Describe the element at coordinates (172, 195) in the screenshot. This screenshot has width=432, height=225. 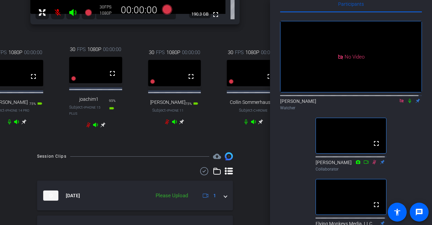
I see `div: Please Upload` at that location.